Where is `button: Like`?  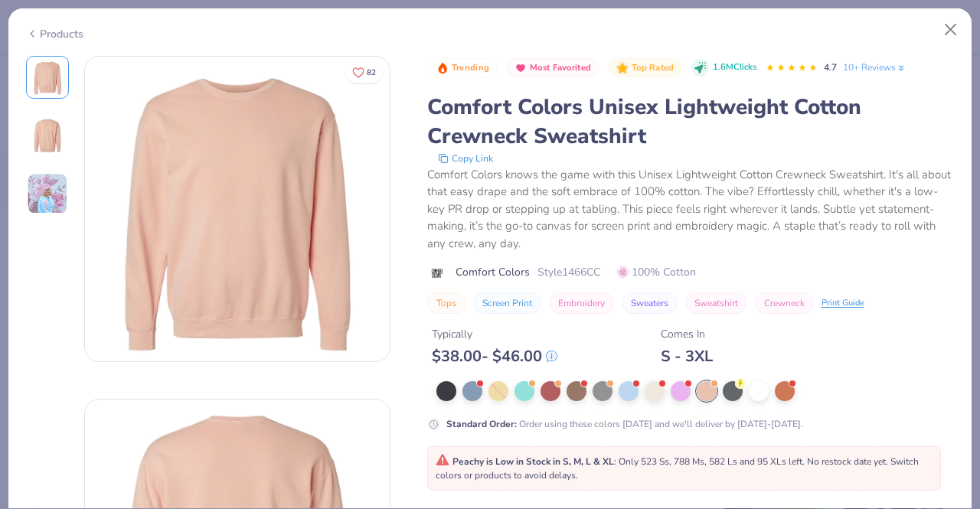
button: Like is located at coordinates (363, 72).